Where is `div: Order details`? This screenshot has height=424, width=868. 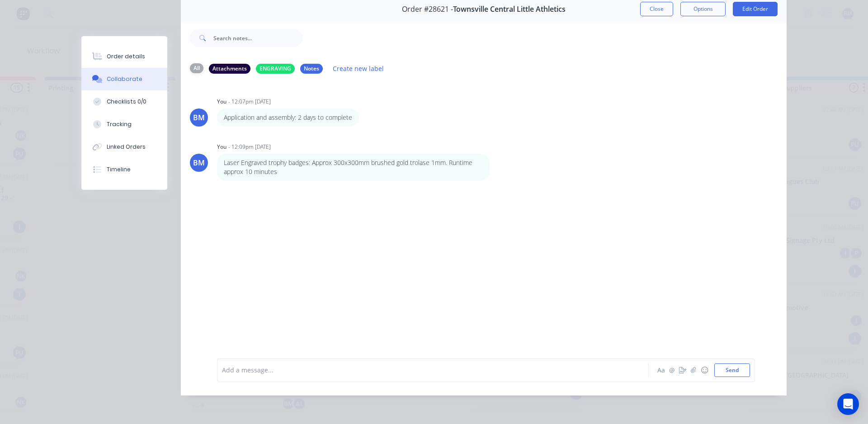 div: Order details is located at coordinates (126, 56).